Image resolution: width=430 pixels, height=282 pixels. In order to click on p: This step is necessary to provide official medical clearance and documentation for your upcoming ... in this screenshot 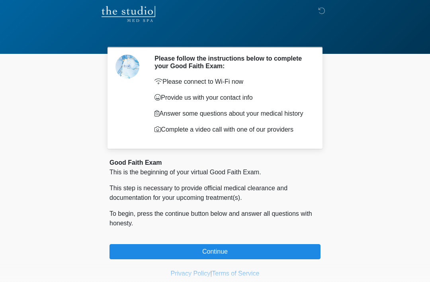, I will do `click(215, 193)`.